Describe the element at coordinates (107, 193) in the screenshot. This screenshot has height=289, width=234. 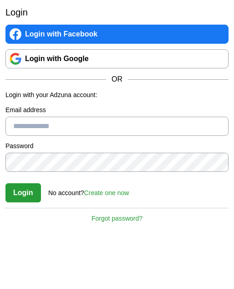
I see `a: Create one now` at that location.